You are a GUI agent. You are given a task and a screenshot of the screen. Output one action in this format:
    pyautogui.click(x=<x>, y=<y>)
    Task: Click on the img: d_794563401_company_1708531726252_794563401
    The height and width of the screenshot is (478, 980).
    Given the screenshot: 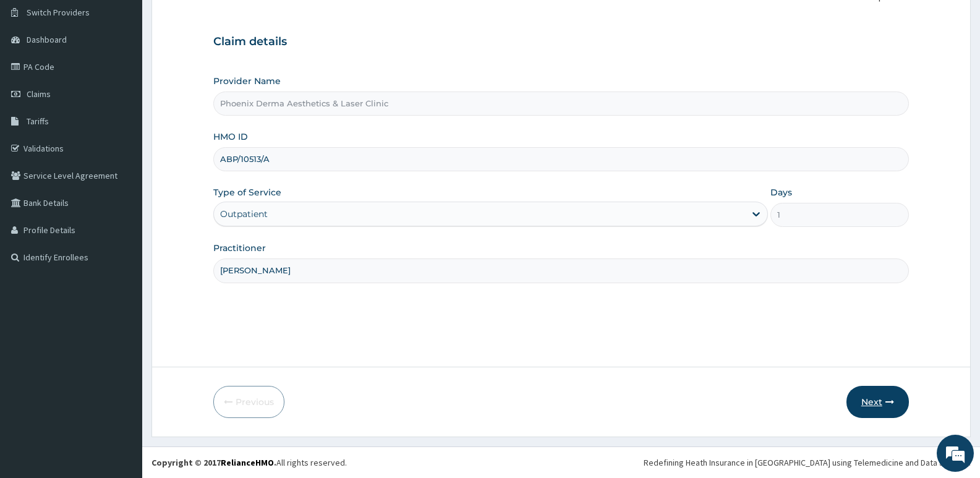 What is the action you would take?
    pyautogui.click(x=37, y=77)
    